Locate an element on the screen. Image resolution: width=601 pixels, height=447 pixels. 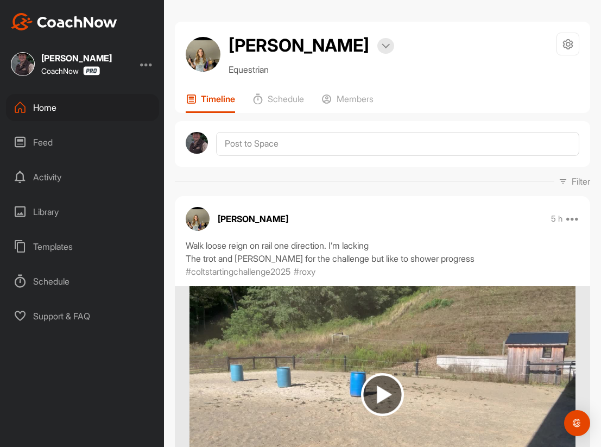
p: 5 h is located at coordinates (556, 219).